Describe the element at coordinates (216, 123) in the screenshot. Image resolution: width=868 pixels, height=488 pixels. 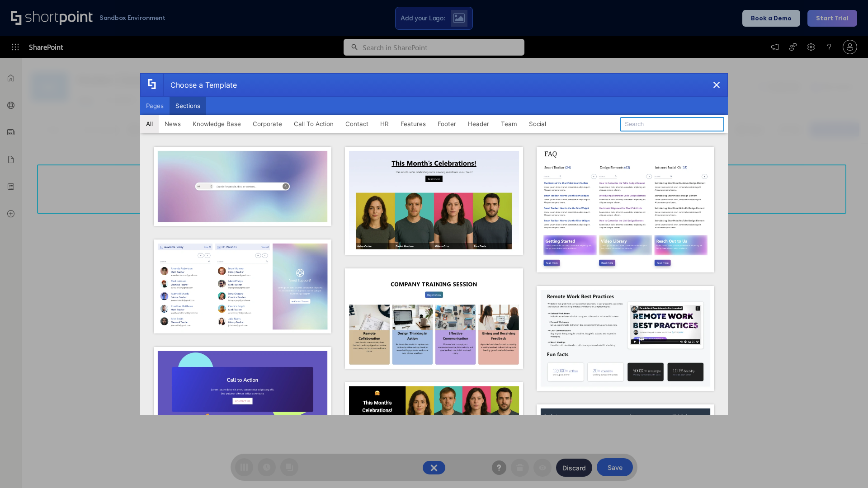
I see `button: Knowledge Base` at that location.